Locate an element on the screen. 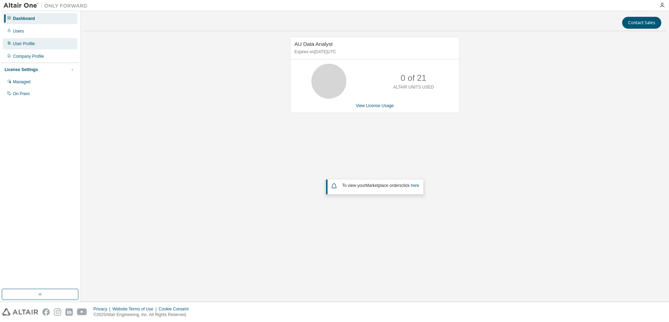 Image resolution: width=669 pixels, height=322 pixels. img: Altair One is located at coordinates (47, 6).